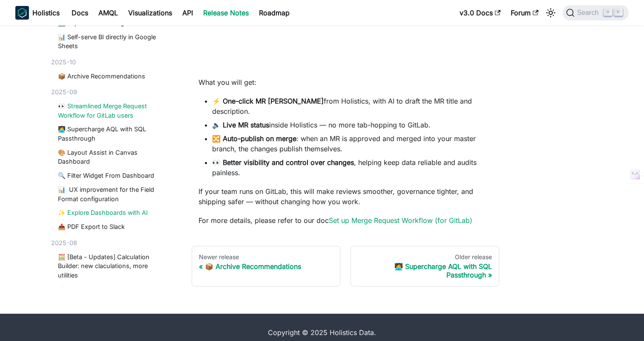 Image resolution: width=644 pixels, height=341 pixels. Describe the element at coordinates (113, 134) in the screenshot. I see `a: 🧑‍💻 Supercharge AQL with SQL Passthrough` at that location.